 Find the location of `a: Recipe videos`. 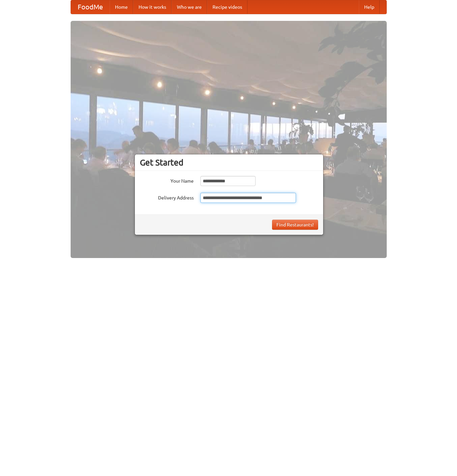

a: Recipe videos is located at coordinates (228, 7).